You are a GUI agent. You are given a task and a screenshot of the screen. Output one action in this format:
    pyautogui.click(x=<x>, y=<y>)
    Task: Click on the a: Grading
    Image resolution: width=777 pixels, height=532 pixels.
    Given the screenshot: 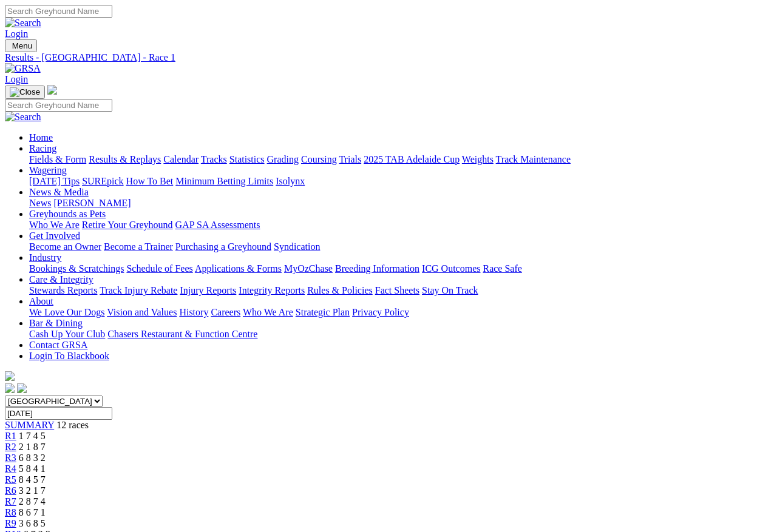 What is the action you would take?
    pyautogui.click(x=283, y=159)
    